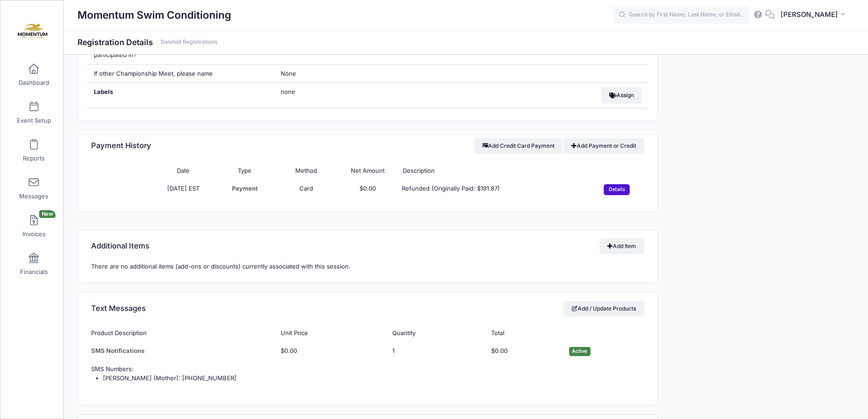  I want to click on span: Active, so click(580, 351).